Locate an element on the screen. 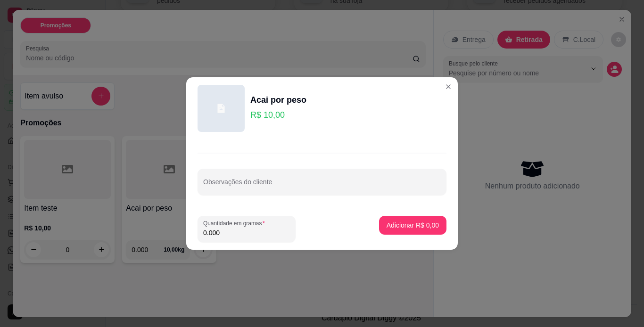 This screenshot has width=644, height=327. p: Adicionar R$ 0,00 is located at coordinates (412, 225).